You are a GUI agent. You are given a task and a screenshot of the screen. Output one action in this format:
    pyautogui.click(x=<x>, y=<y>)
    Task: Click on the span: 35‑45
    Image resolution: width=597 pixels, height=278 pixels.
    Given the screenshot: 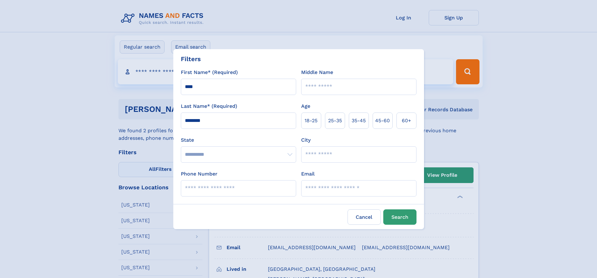 What is the action you would take?
    pyautogui.click(x=358, y=121)
    